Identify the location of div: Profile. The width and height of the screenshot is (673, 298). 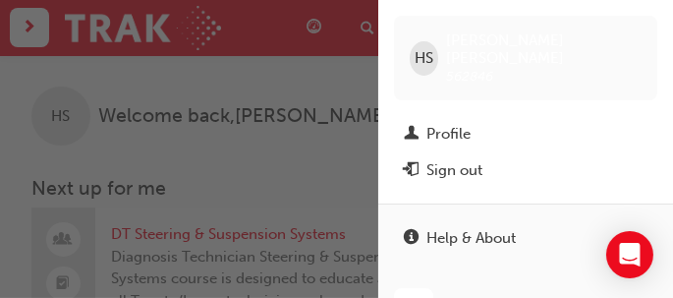
(448, 134).